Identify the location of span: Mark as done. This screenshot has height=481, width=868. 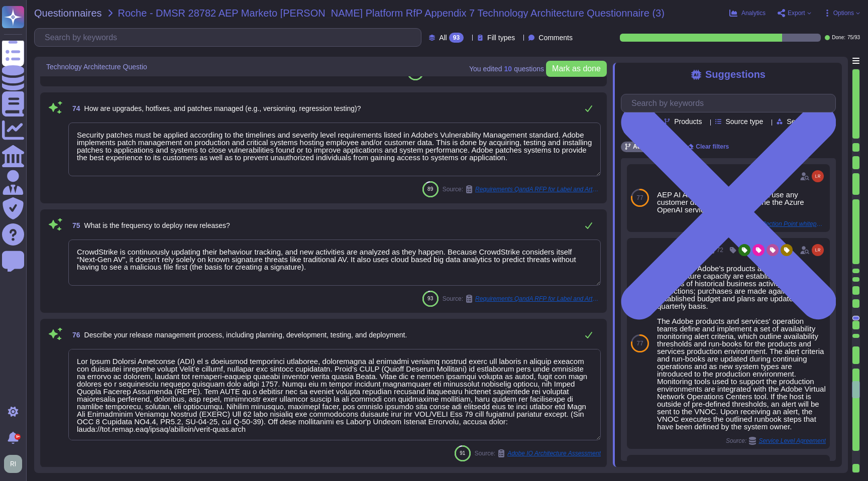
(576, 69).